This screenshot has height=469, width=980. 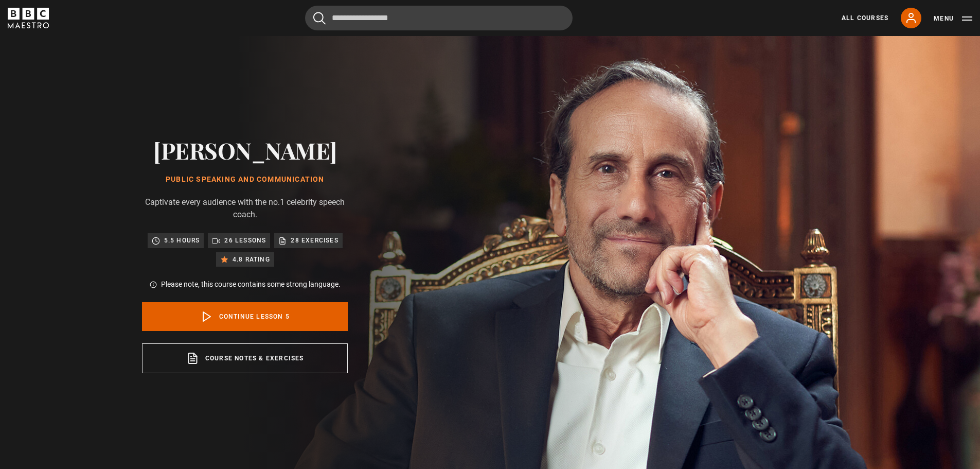 I want to click on button: Submit the search query, so click(x=320, y=18).